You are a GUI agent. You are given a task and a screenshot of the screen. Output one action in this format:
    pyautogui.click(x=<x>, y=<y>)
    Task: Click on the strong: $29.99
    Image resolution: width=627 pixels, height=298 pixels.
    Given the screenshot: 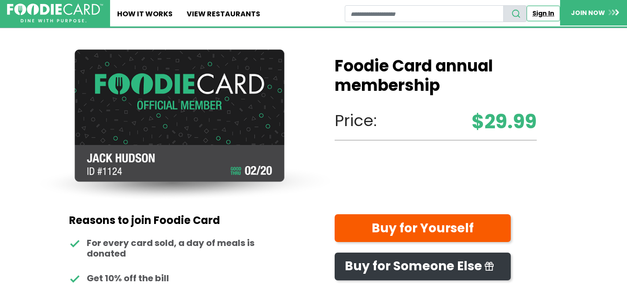 What is the action you would take?
    pyautogui.click(x=504, y=122)
    